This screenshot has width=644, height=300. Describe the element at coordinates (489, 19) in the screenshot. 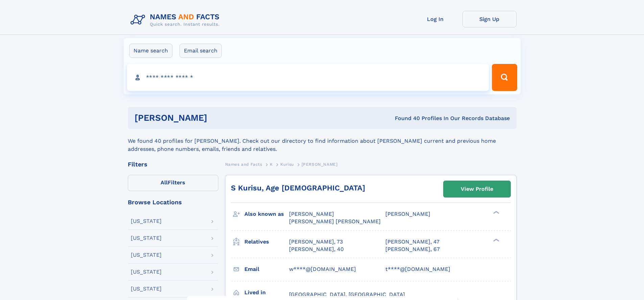

I see `a: Sign Up` at that location.